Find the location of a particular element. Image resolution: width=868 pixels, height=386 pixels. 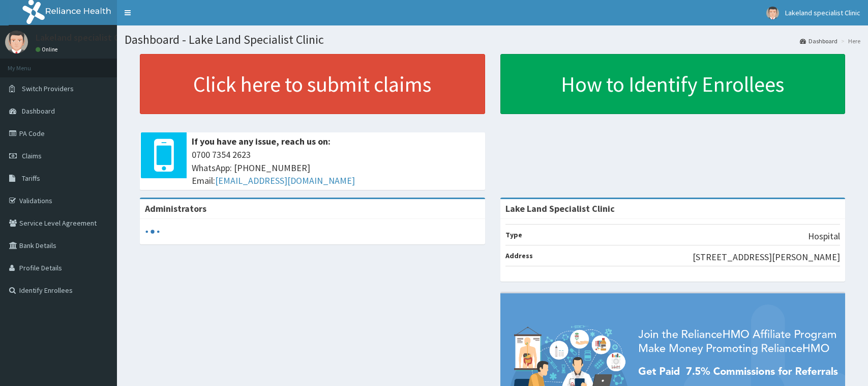

span: Tariffs is located at coordinates (31, 178).